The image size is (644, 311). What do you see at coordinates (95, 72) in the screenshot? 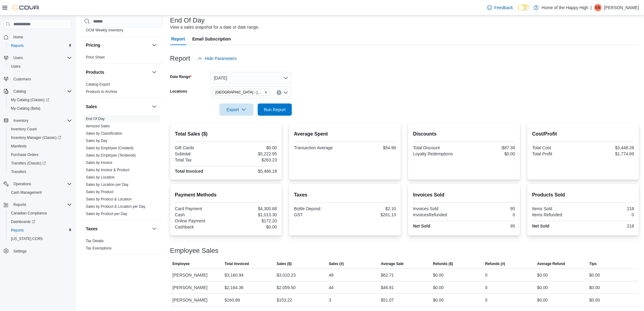
I see `h3: Products` at bounding box center [95, 72].